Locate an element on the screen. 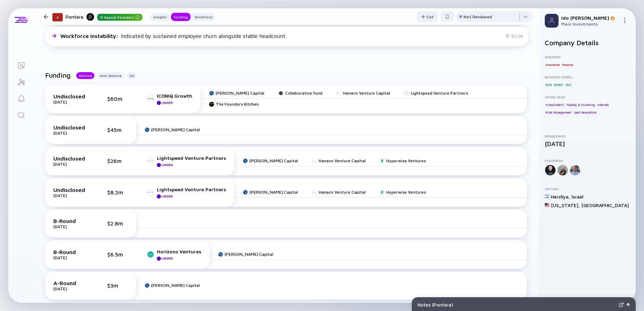  img: Open Notes is located at coordinates (628, 304).